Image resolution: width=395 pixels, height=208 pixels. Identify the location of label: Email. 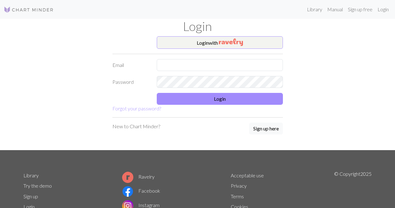
(131, 65).